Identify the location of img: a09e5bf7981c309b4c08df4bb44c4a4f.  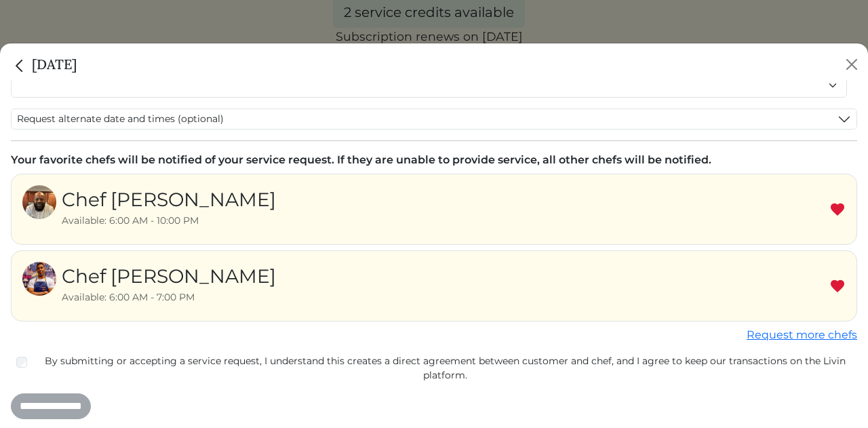
(39, 279).